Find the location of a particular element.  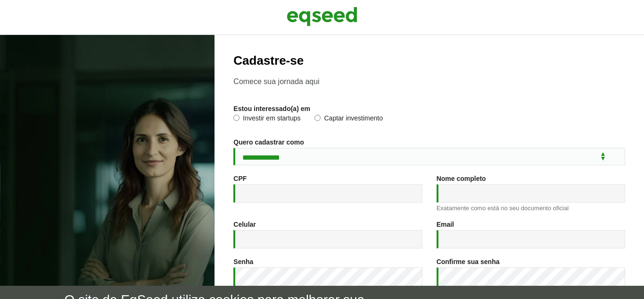

div: Exatamente como está no seu documento oficial is located at coordinates (531, 207).